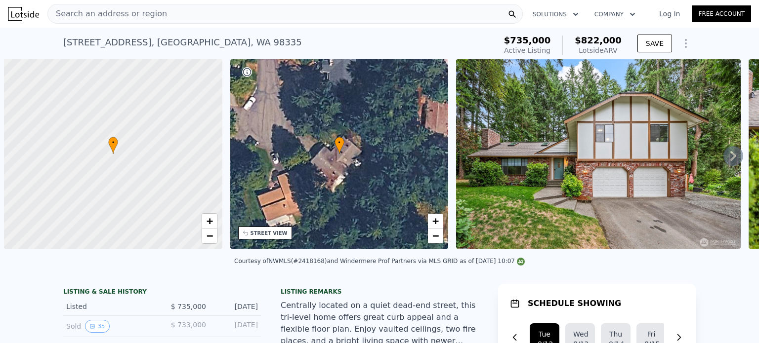 The width and height of the screenshot is (759, 343). I want to click on div: Thu, so click(615, 334).